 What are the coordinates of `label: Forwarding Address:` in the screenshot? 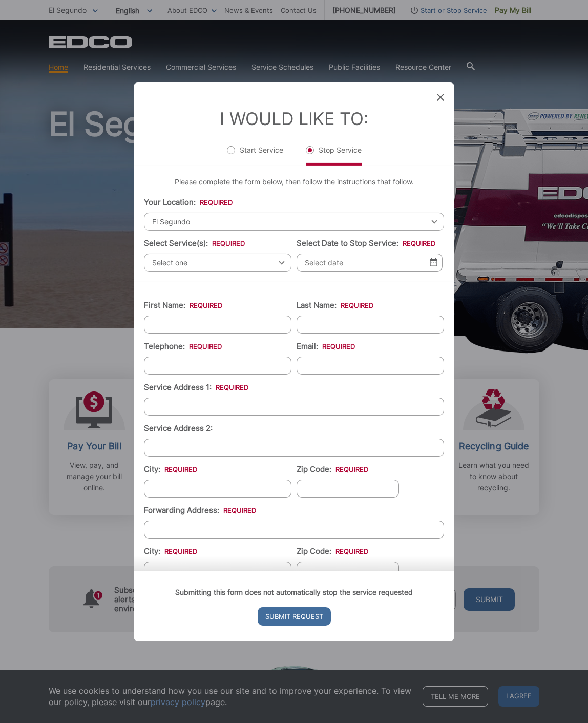 It's located at (200, 510).